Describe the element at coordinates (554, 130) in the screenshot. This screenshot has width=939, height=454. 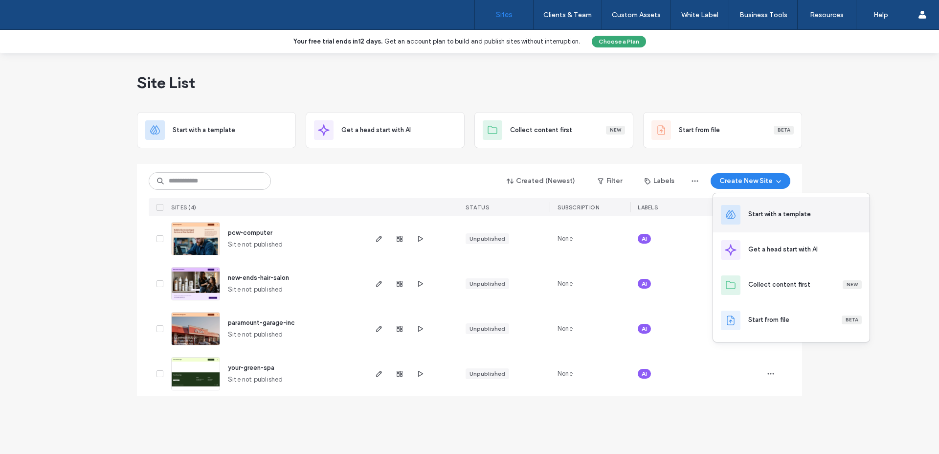
I see `div: Collect content firstNew` at that location.